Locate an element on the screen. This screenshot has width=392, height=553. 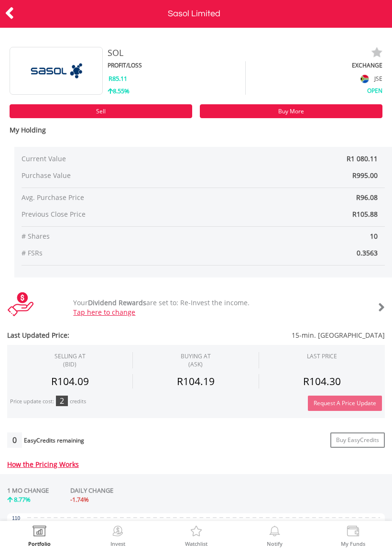
span: -1.74% is located at coordinates (79, 499).